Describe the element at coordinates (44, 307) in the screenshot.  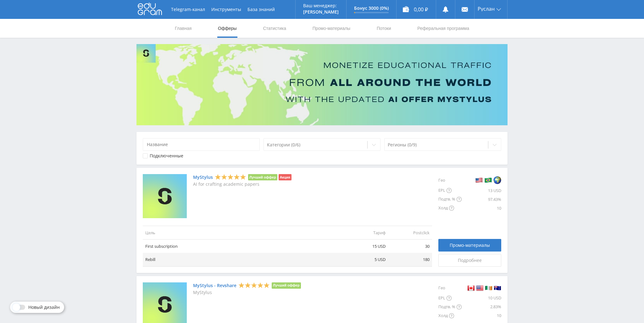
I see `span: Новый дизайн` at that location.